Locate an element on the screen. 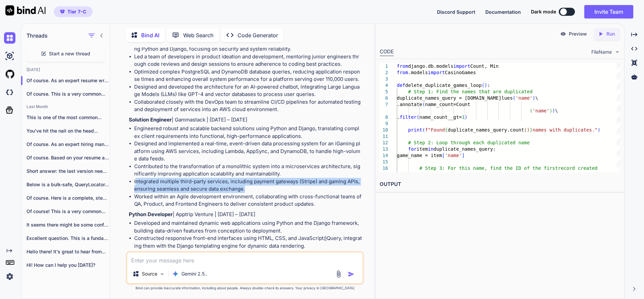  div: 9 is located at coordinates (384, 124).